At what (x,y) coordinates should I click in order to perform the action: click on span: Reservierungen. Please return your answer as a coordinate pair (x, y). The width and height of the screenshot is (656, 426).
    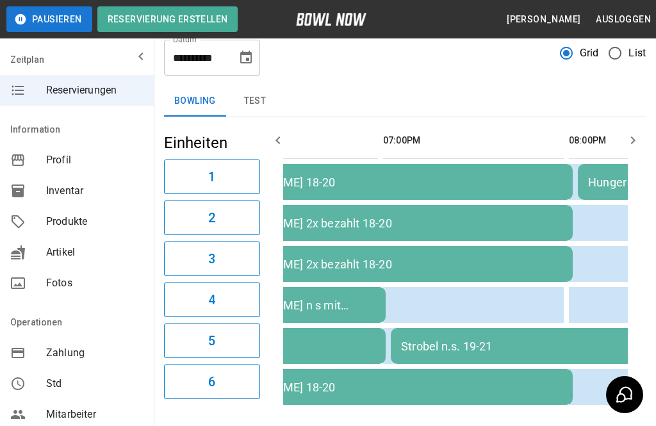
    Looking at the image, I should click on (95, 90).